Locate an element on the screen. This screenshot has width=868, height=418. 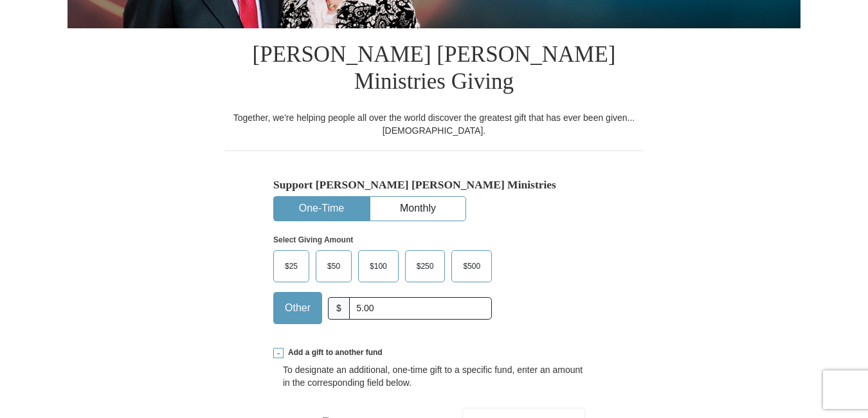
div: To designate an additional, one-time gift to a specific fund, enter an amount in the correspondin... is located at coordinates (434, 377).